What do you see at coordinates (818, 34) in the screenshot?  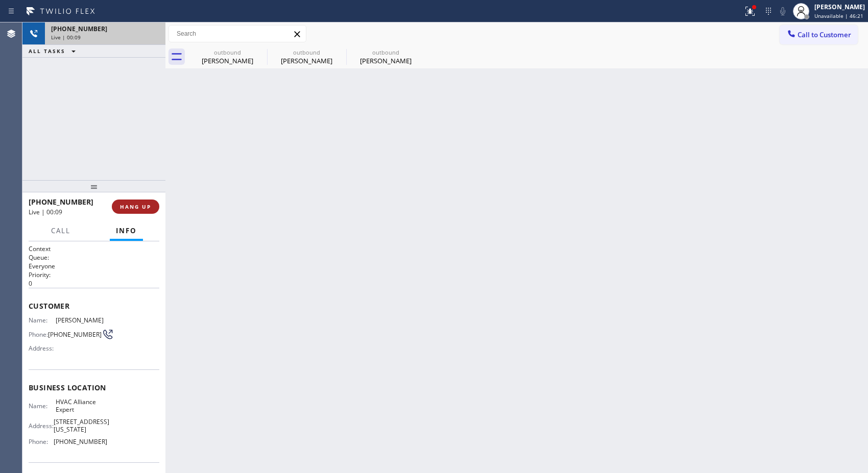 I see `button: Call to Customer` at bounding box center [818, 34].